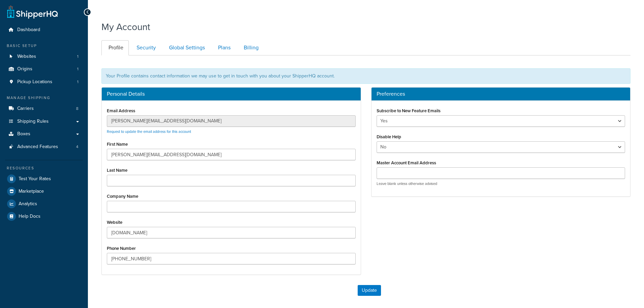 The image size is (644, 308). Describe the element at coordinates (223, 48) in the screenshot. I see `a: Plans` at that location.